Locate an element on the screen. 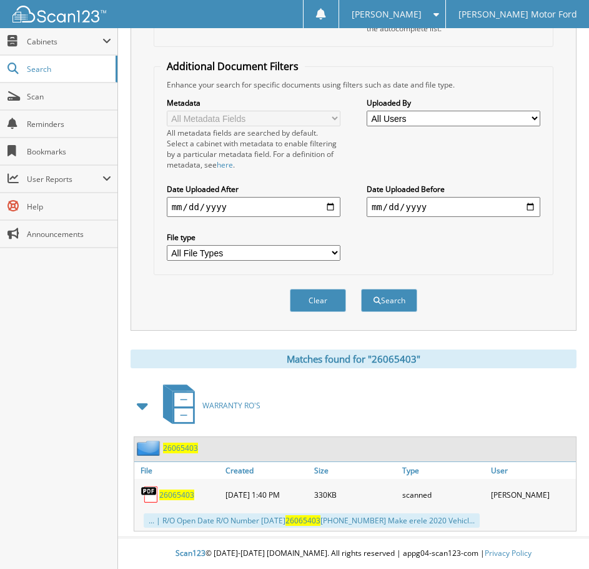 The width and height of the screenshot is (589, 569). span: Scan is located at coordinates (69, 96).